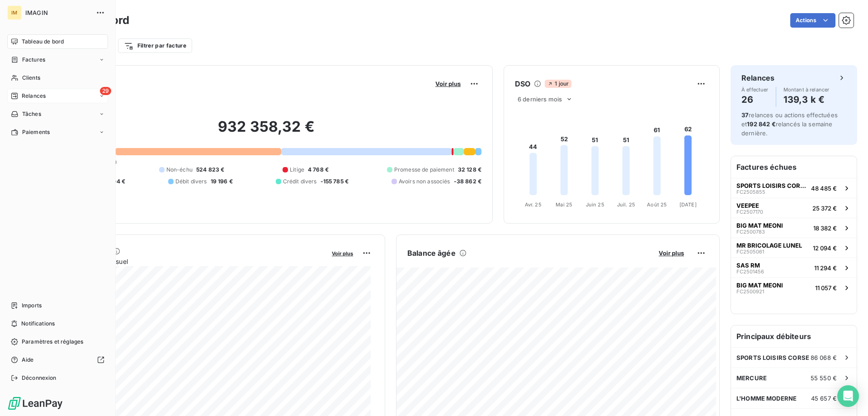 The image size is (868, 416). What do you see at coordinates (533, 204) in the screenshot?
I see `tspan: Avr. 25` at bounding box center [533, 204].